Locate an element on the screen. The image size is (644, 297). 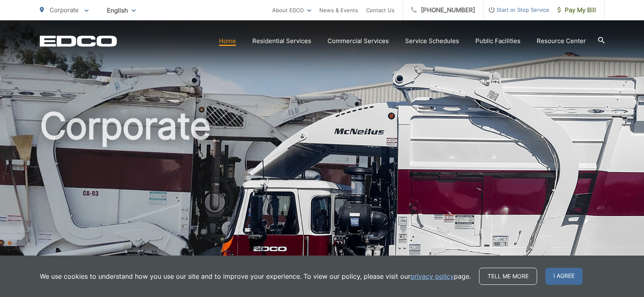
span: Pay My Bill is located at coordinates (577, 10).